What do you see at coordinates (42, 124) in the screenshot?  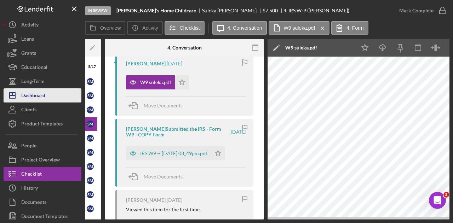 I see `button: Product Templates` at bounding box center [42, 124].